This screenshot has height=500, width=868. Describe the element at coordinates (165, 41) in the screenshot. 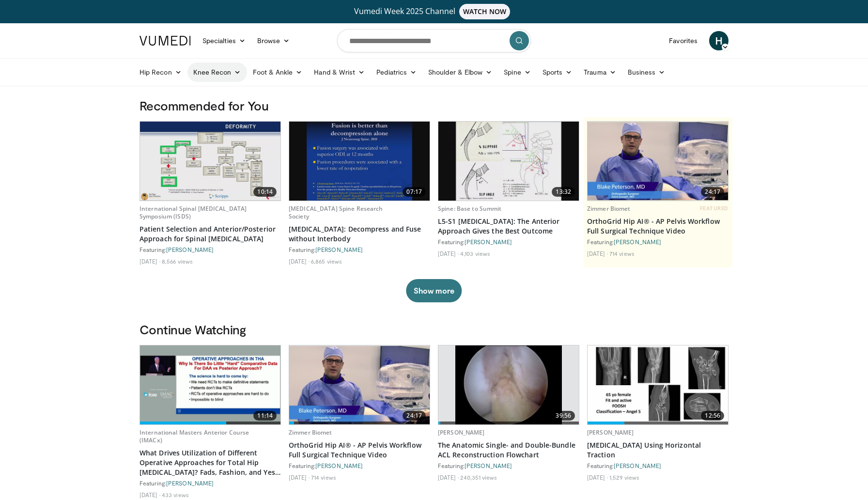

I see `img: VuMedi Logo` at that location.